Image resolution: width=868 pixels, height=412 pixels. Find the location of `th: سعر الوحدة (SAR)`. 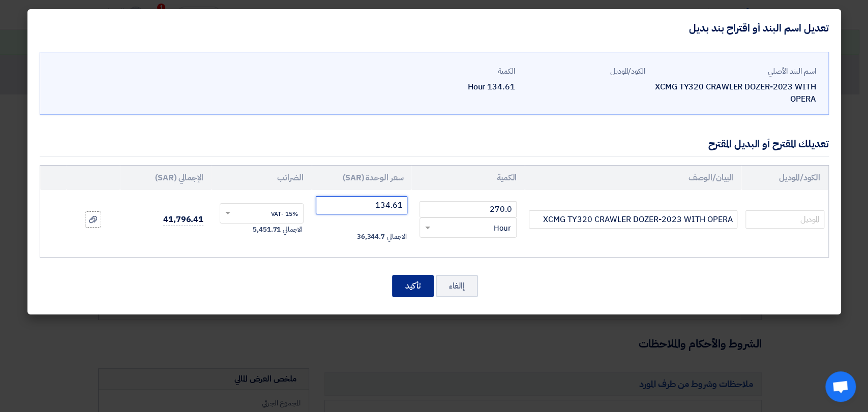

th: سعر الوحدة (SAR) is located at coordinates (362, 178).